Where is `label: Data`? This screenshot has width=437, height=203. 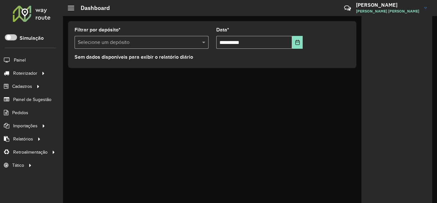 label: Data is located at coordinates (223, 30).